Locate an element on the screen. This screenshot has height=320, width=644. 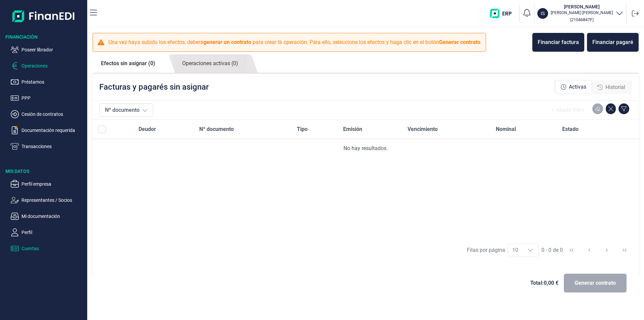
p: Perfil is located at coordinates (53, 232).